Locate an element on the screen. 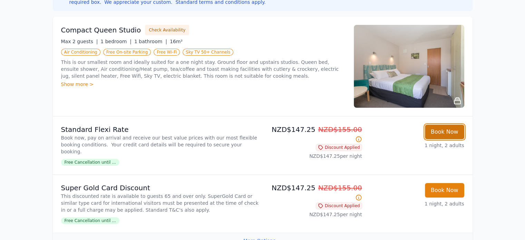  span: Free Wi-Fi is located at coordinates (167, 52).